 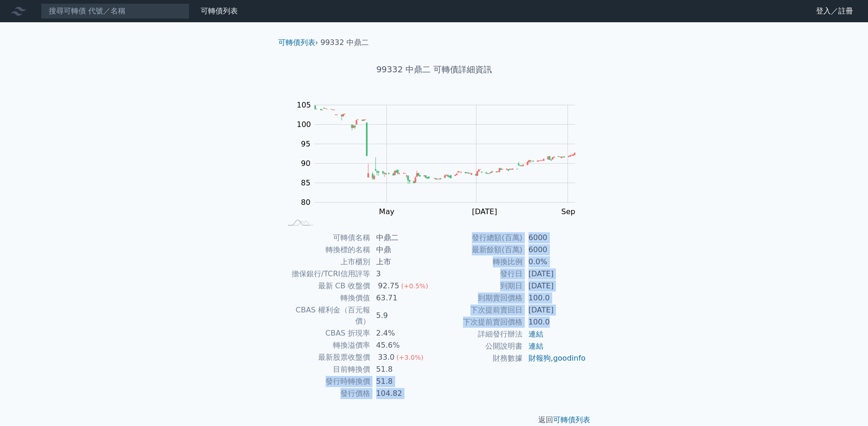 What do you see at coordinates (479, 286) in the screenshot?
I see `td: 到期日` at bounding box center [479, 286].